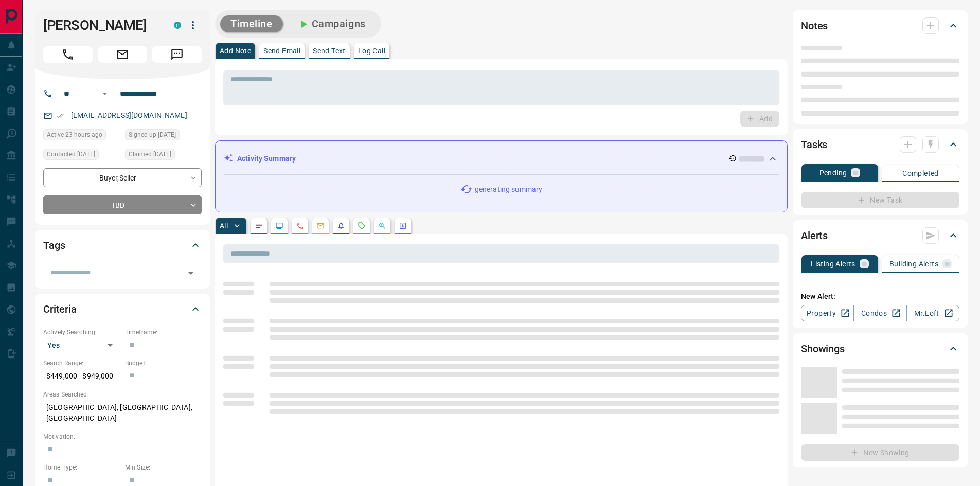 Image resolution: width=980 pixels, height=486 pixels. What do you see at coordinates (827, 313) in the screenshot?
I see `a: Property` at bounding box center [827, 313].